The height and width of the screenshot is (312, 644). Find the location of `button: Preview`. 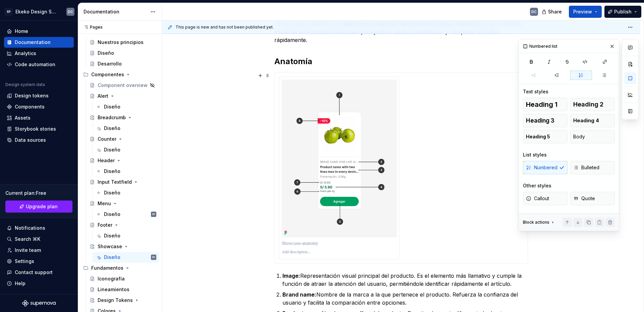

button: Preview is located at coordinates (585, 12).